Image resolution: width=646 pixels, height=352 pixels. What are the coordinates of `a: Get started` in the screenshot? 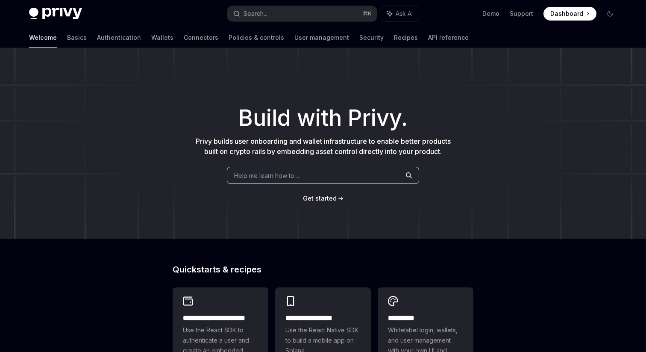 It's located at (320, 198).